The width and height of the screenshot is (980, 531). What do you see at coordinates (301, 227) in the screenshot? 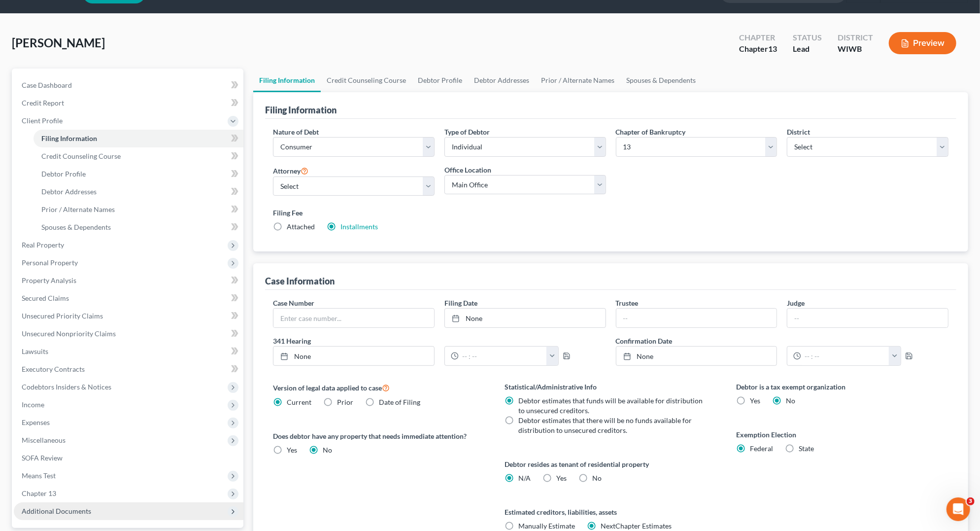
I see `span: Attached` at bounding box center [301, 227].